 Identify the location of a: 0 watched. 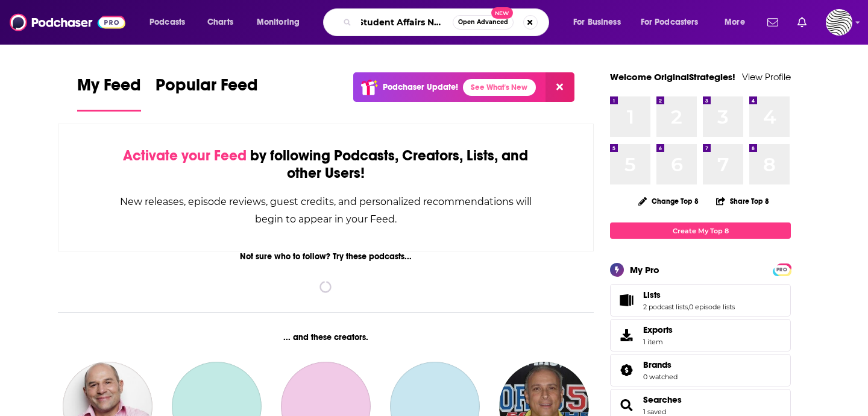
(660, 377).